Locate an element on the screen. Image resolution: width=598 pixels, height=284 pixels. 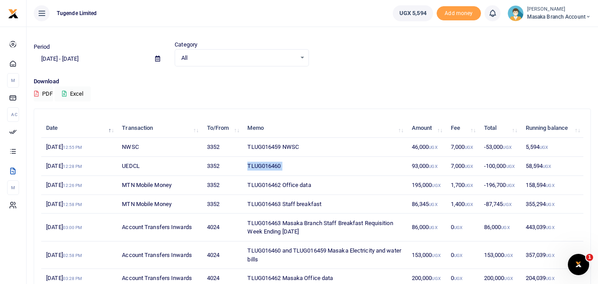
span: 1 is located at coordinates (590, 258).